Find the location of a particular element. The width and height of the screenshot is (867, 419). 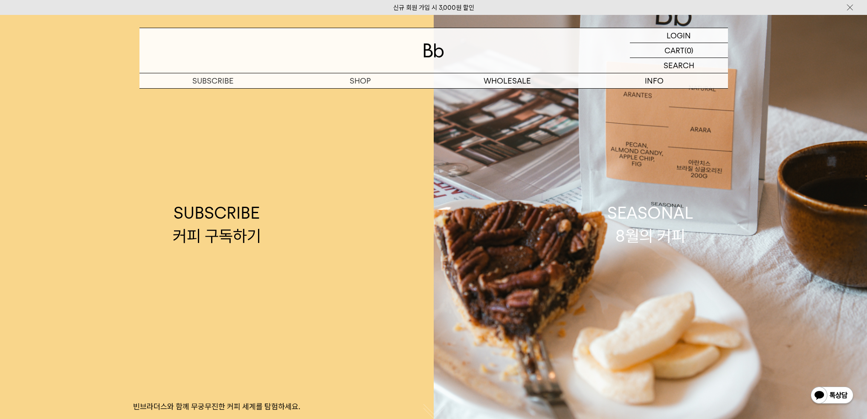

a: 신규 회원 가입 시 3,000원 할인 is located at coordinates (434, 8).